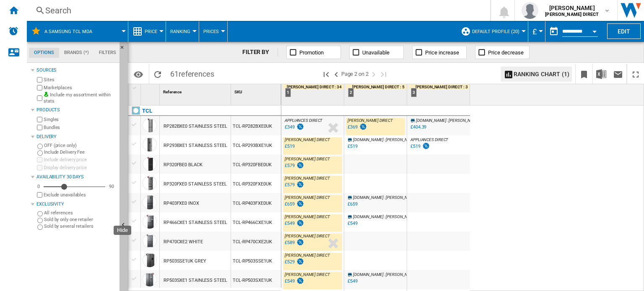 Image resolution: width=644 pixels, height=291 pixels. I want to click on button: Unavailable, so click(376, 53).